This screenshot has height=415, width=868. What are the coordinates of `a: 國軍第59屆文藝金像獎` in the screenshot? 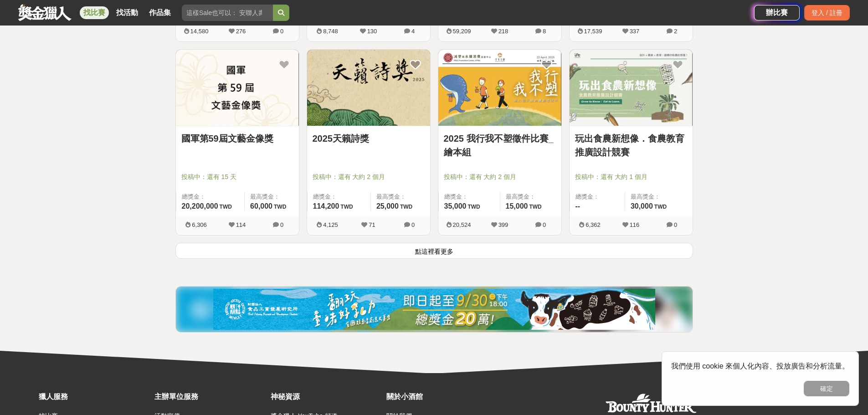 It's located at (238, 138).